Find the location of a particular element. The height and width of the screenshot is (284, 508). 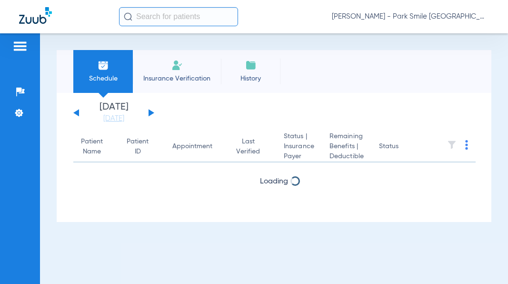

th: Status | is located at coordinates (299, 147).